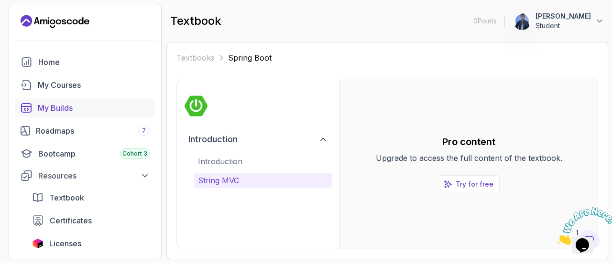  What do you see at coordinates (91, 221) in the screenshot?
I see `a: certificates` at bounding box center [91, 221].